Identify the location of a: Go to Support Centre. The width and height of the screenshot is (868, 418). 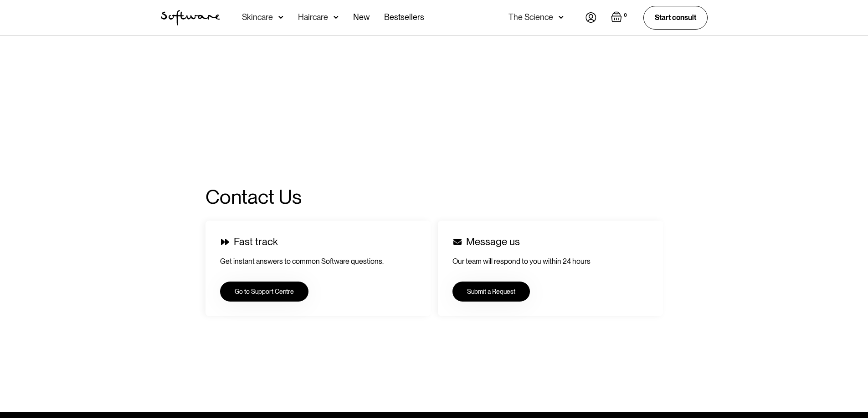
(264, 291).